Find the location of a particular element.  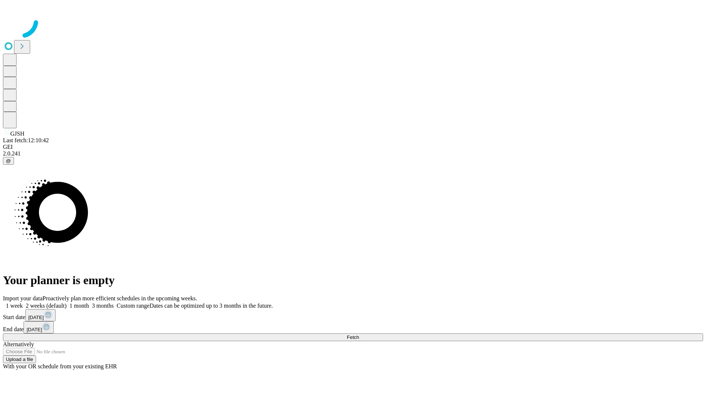

button: Fetch is located at coordinates (353, 337).